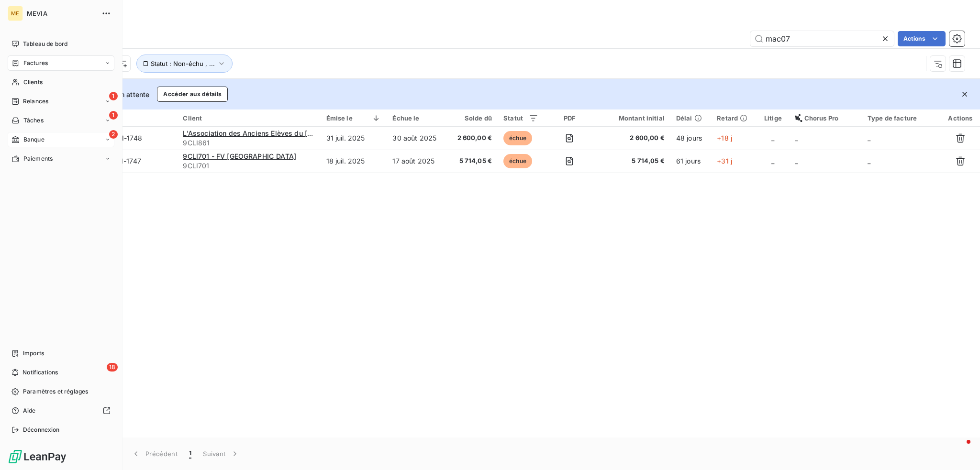  What do you see at coordinates (690, 138) in the screenshot?
I see `td: 48 jours` at bounding box center [690, 138].